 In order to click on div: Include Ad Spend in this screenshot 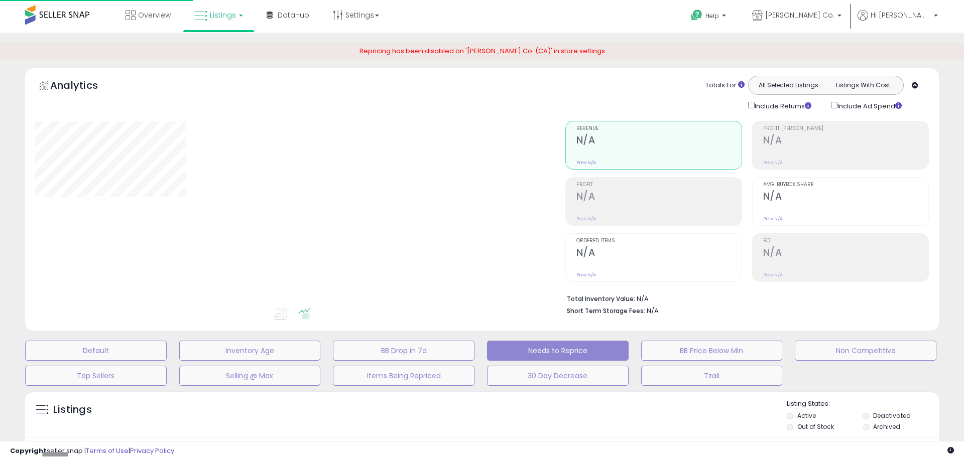, I will do `click(870, 105)`.